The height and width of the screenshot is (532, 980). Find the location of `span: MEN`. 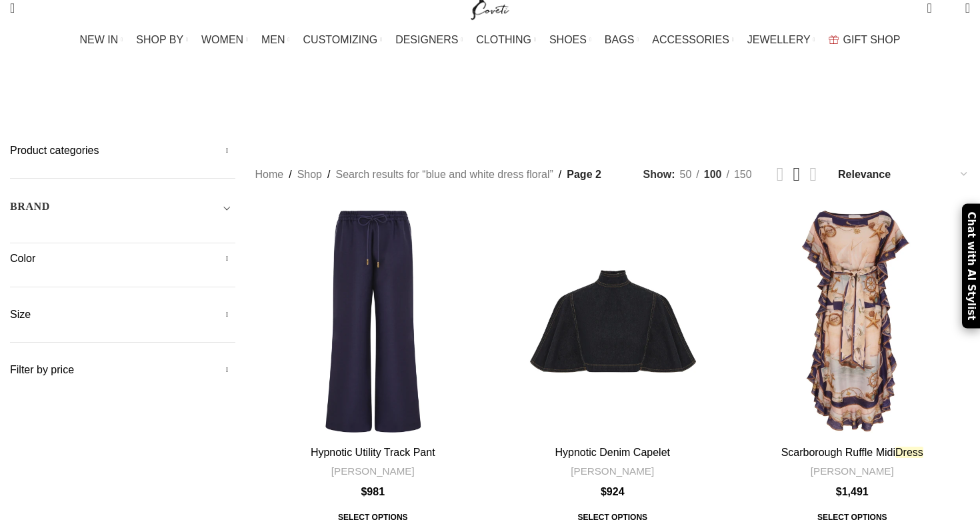

span: MEN is located at coordinates (274, 39).